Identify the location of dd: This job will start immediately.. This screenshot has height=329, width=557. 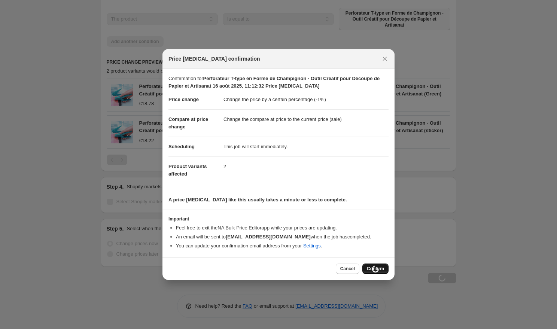
(306, 146).